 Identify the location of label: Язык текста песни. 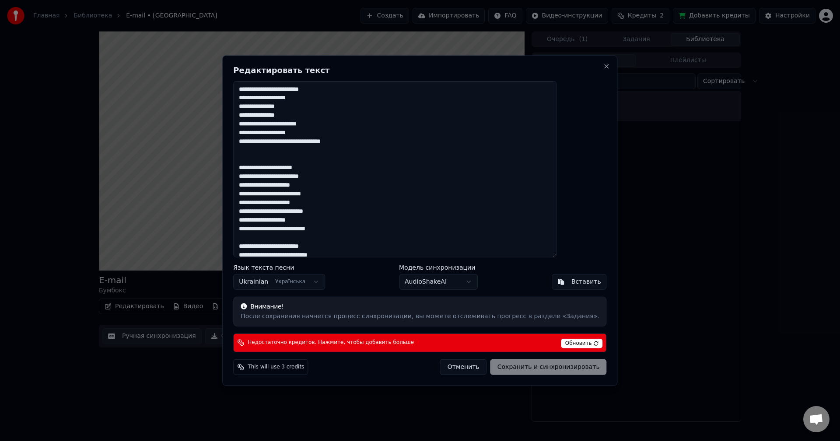
(279, 268).